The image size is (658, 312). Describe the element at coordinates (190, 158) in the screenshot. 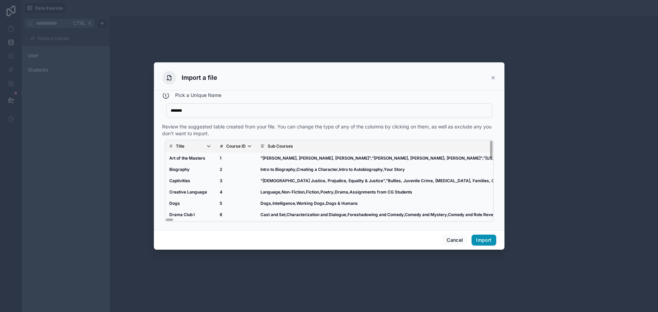

I see `td: Art of the Masters` at that location.